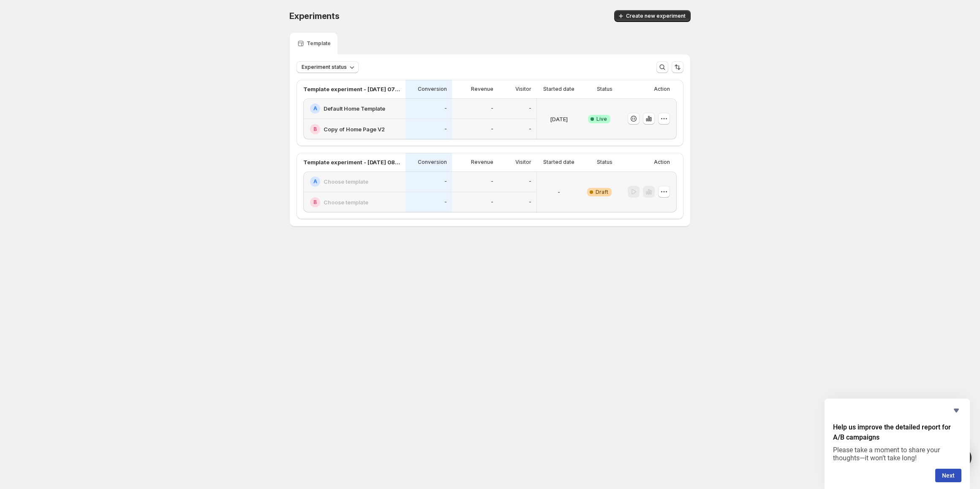 The image size is (980, 489). I want to click on button: Hide survey, so click(957, 410).